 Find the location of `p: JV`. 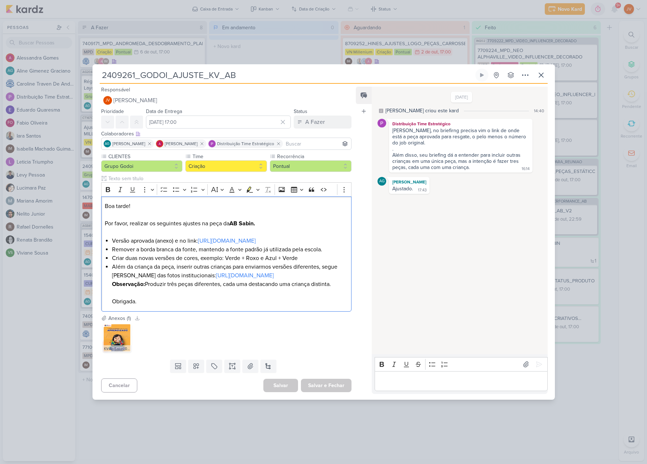

p: JV is located at coordinates (108, 100).